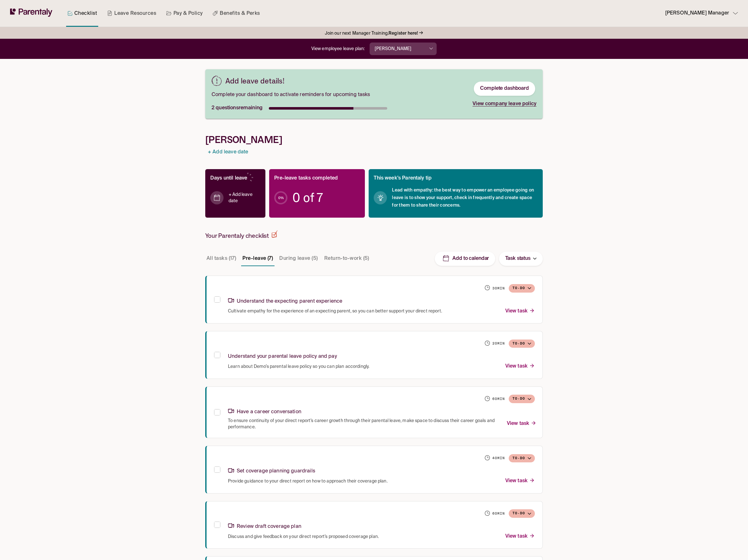 The height and width of the screenshot is (560, 748). Describe the element at coordinates (505, 88) in the screenshot. I see `button: Complete dashboard` at that location.